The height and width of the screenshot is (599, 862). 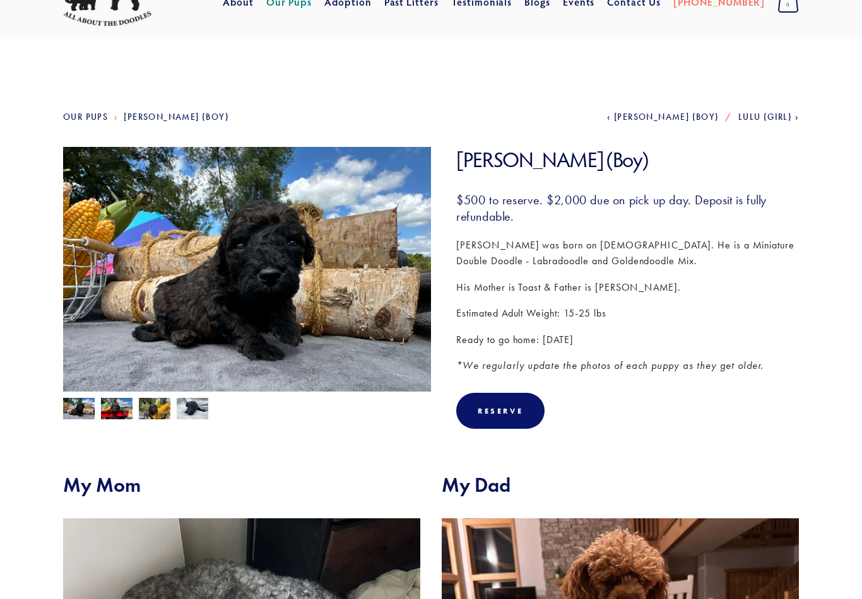 What do you see at coordinates (620, 485) in the screenshot?
I see `h2: My Dad` at bounding box center [620, 485].